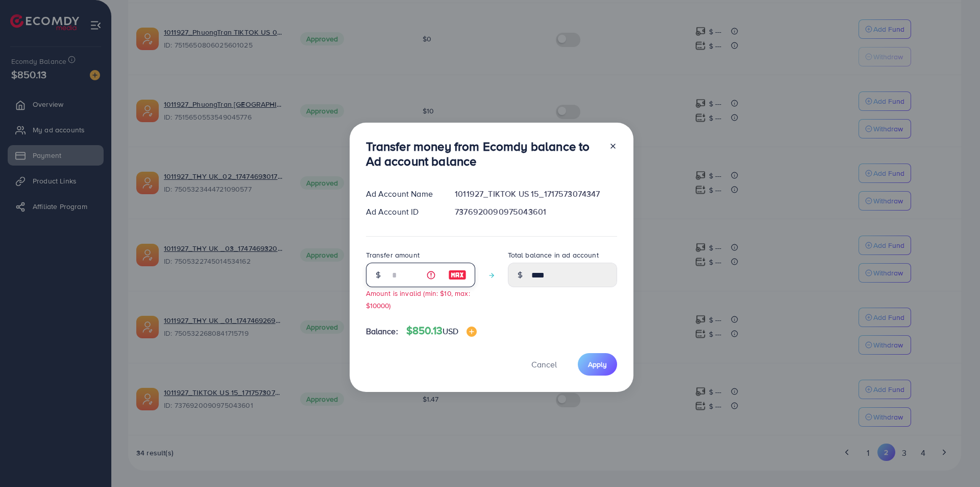 This screenshot has width=980, height=487. Describe the element at coordinates (536, 193) in the screenshot. I see `div: 1011927_TIKTOK US 15_1717573074347` at that location.